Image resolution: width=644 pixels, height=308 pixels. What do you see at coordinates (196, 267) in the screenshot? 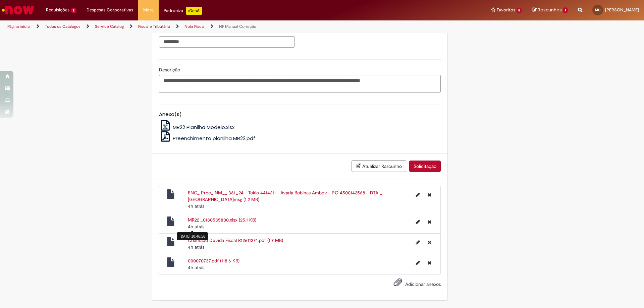
I see `time: 28/08/2025 10:46:54` at bounding box center [196, 267].